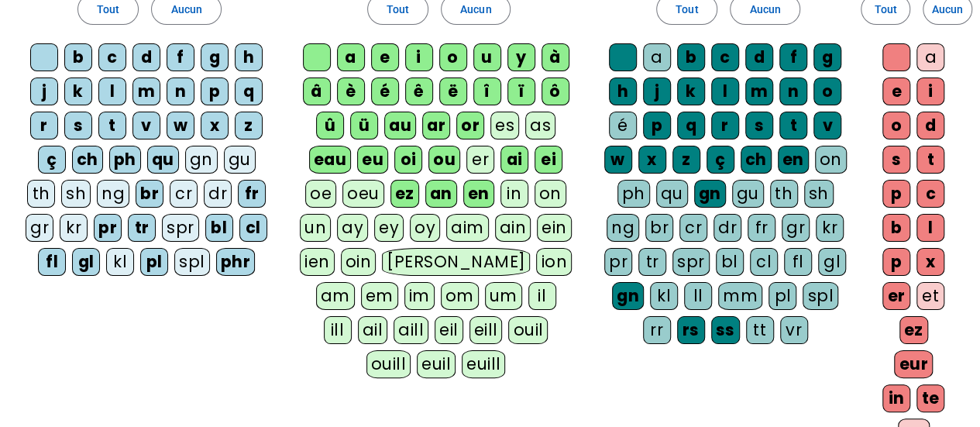 The height and width of the screenshot is (427, 980). I want to click on div: bl, so click(219, 228).